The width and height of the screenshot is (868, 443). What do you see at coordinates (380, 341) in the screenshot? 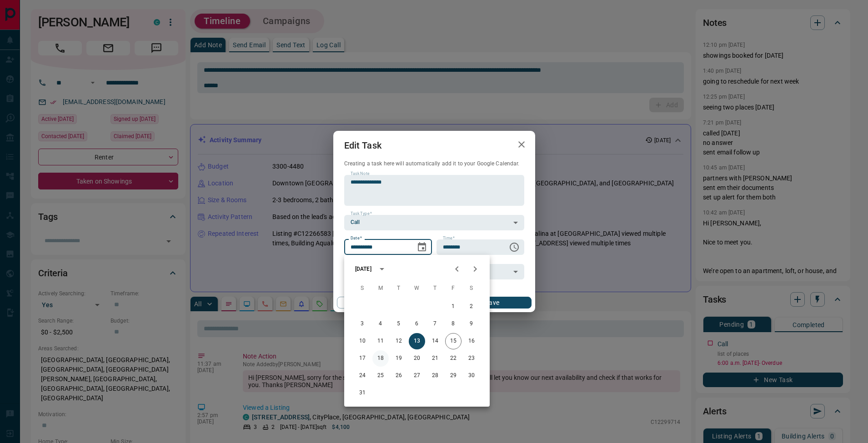
I see `button: 11` at bounding box center [380, 341].